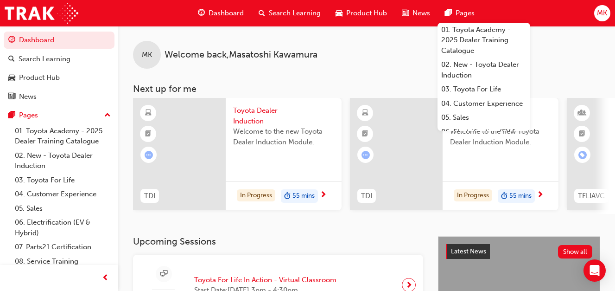  What do you see at coordinates (39, 77) in the screenshot?
I see `div: Product Hub` at bounding box center [39, 77].